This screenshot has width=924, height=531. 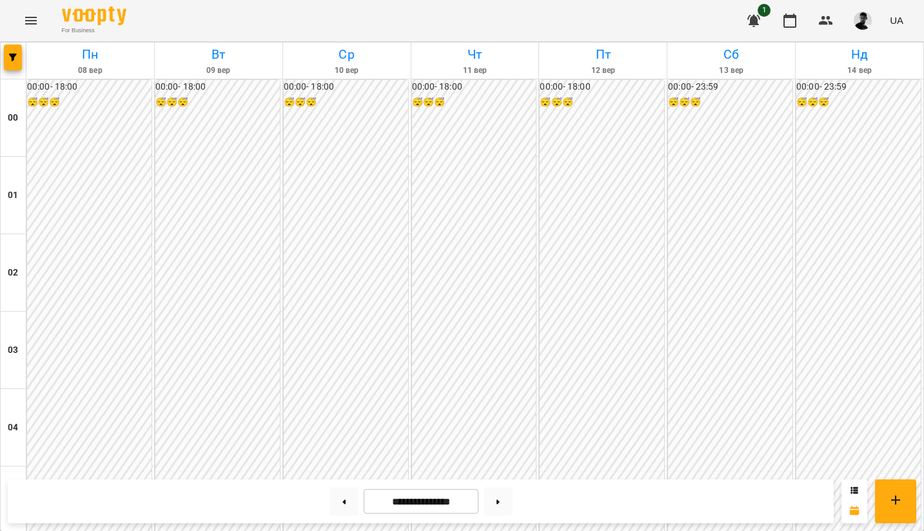 I want to click on h6: Вт, so click(x=219, y=54).